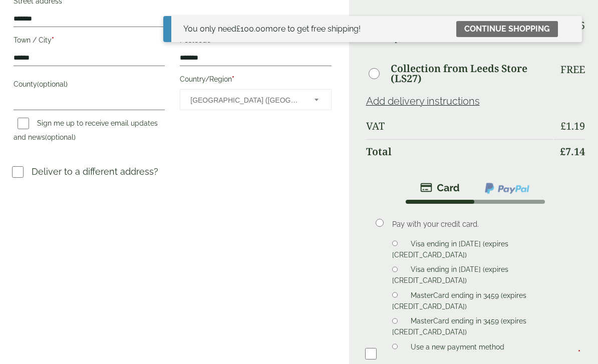 The width and height of the screenshot is (598, 364). I want to click on span: Country/Region, so click(255, 100).